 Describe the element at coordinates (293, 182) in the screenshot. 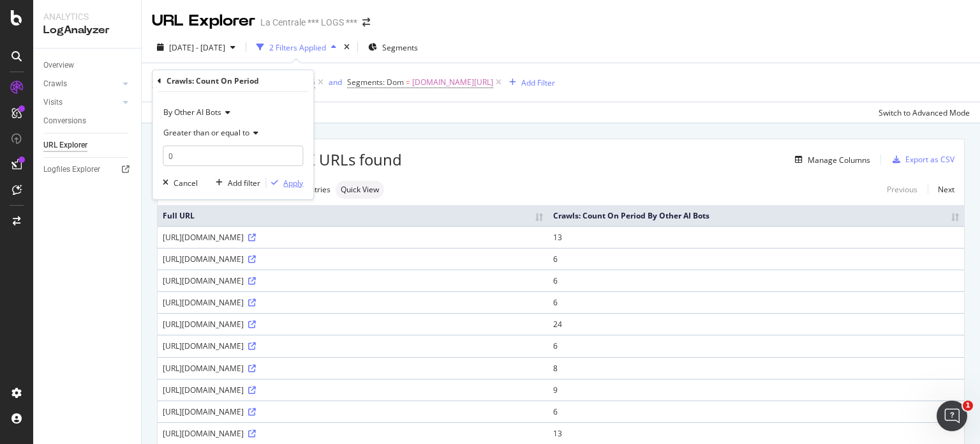

I see `div: Apply` at that location.